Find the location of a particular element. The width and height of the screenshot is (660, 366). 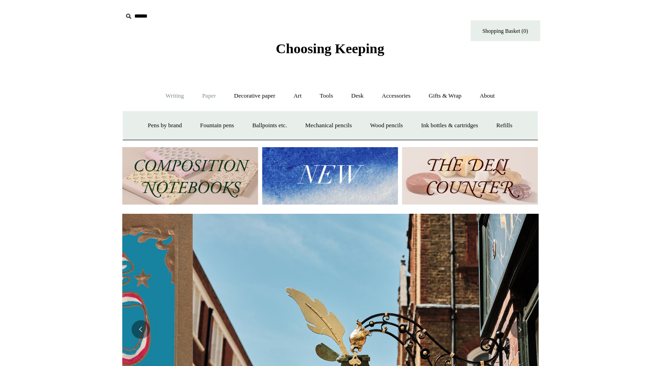

button: Previous is located at coordinates (141, 330).